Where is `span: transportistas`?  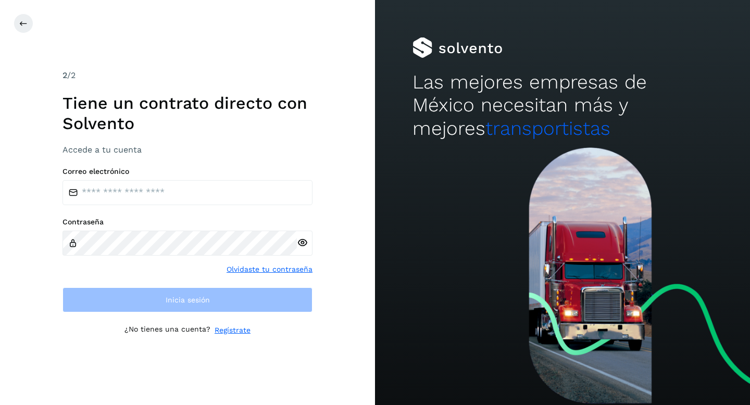 span: transportistas is located at coordinates (548, 128).